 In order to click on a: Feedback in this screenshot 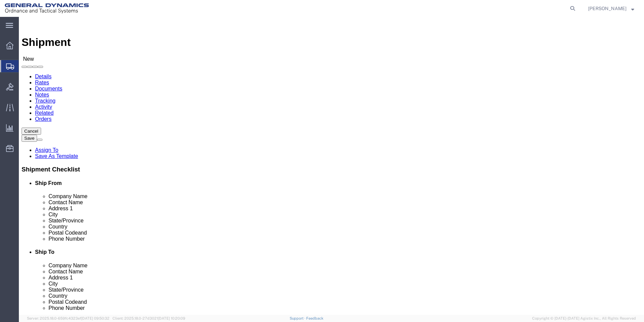, I will do `click(315, 318)`.